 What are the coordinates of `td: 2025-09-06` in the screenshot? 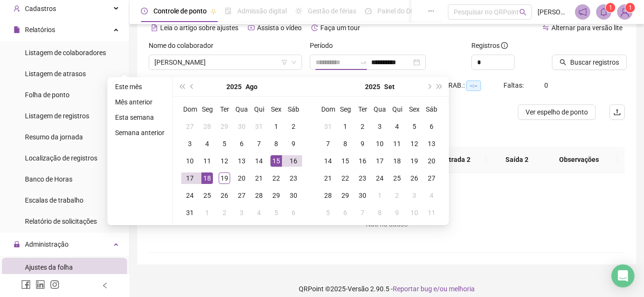 It's located at (293, 213).